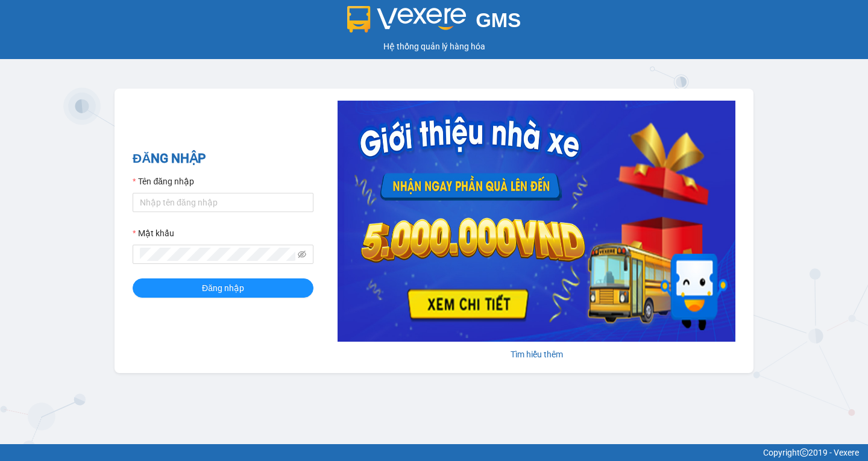 Image resolution: width=868 pixels, height=461 pixels. Describe the element at coordinates (223, 288) in the screenshot. I see `button: Đăng nhập` at that location.